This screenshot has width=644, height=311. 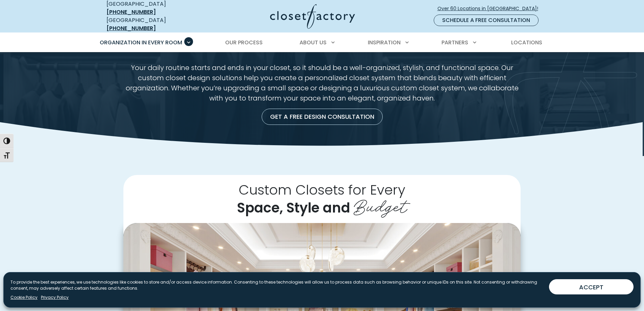 What do you see at coordinates (55, 298) in the screenshot?
I see `a: Privacy Policy` at bounding box center [55, 298].